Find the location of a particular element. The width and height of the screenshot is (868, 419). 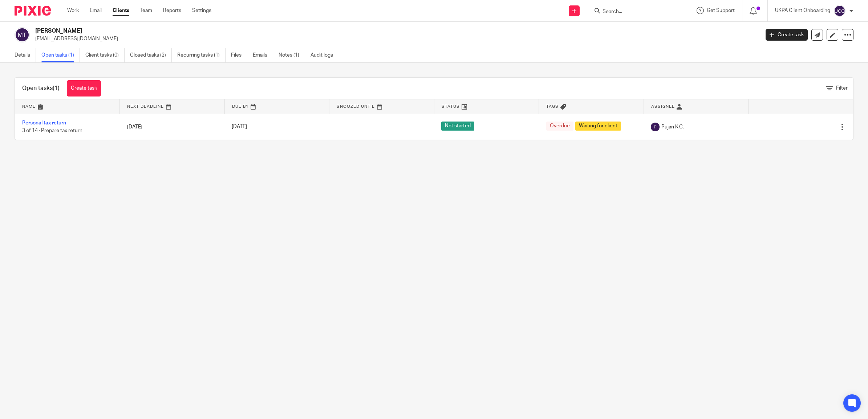

span: Get Support is located at coordinates (720, 11).